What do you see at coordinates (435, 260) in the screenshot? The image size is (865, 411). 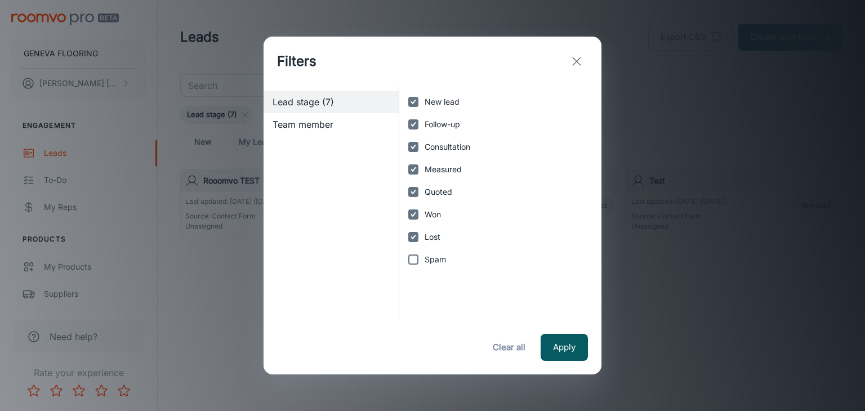 I see `span: Spam` at bounding box center [435, 260].